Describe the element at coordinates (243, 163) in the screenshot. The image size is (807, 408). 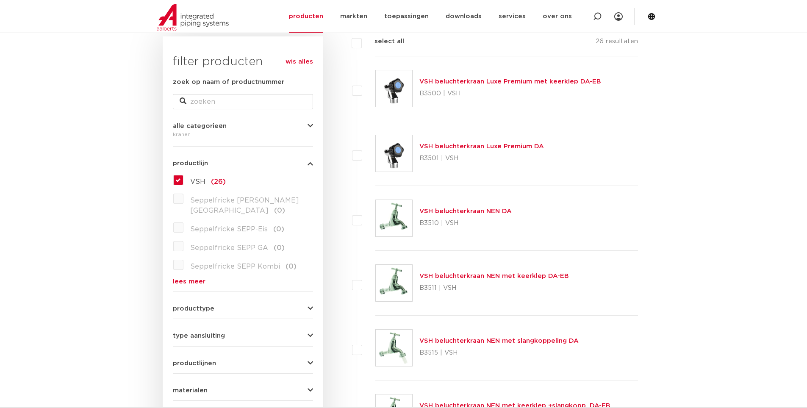
I see `button: productlijn` at that location.